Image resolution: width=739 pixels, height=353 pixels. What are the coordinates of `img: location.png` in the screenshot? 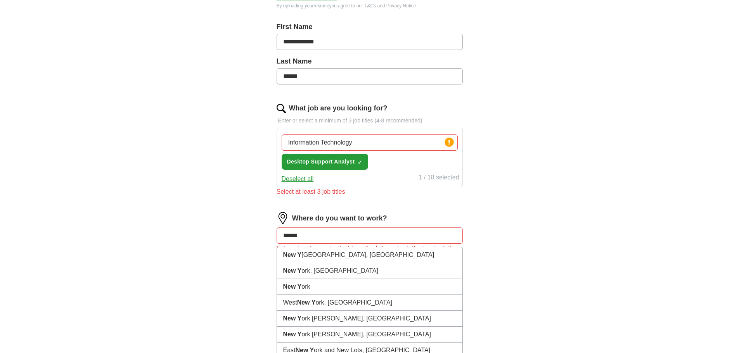 It's located at (283, 218).